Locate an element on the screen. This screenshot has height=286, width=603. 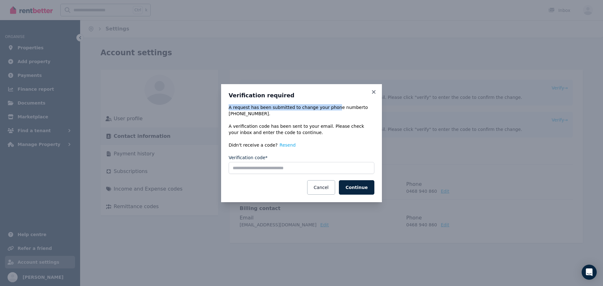
label: Verification code* is located at coordinates (248, 158).